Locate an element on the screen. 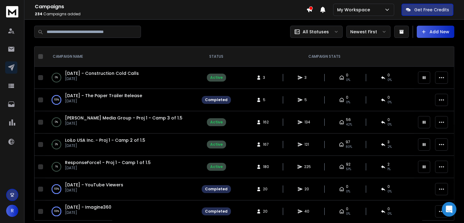 The height and width of the screenshot is (223, 464). button: Newest First is located at coordinates (368, 32).